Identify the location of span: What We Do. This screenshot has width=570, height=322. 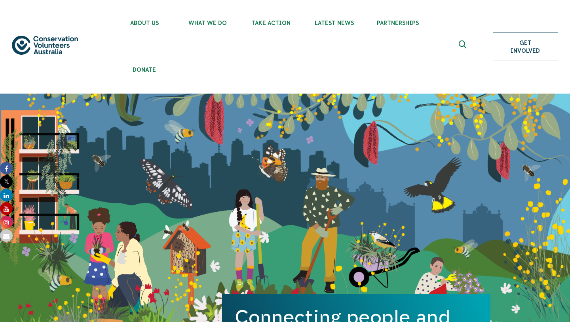
(208, 23).